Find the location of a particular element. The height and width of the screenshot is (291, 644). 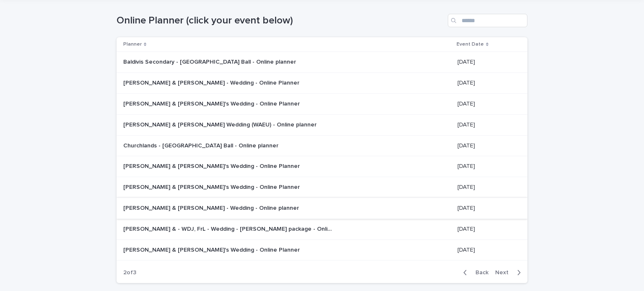

div: Search is located at coordinates (488, 21).